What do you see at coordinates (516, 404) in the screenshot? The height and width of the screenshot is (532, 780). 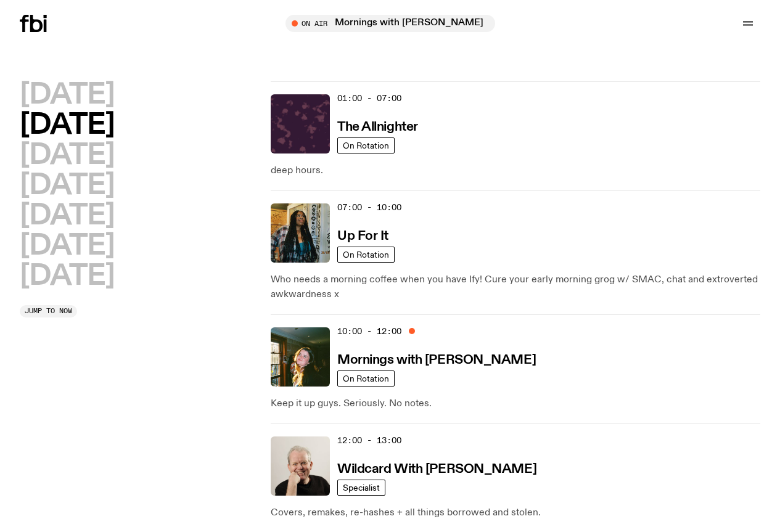 I see `p: Keep it up guys. Seriously. No notes.` at bounding box center [516, 404].